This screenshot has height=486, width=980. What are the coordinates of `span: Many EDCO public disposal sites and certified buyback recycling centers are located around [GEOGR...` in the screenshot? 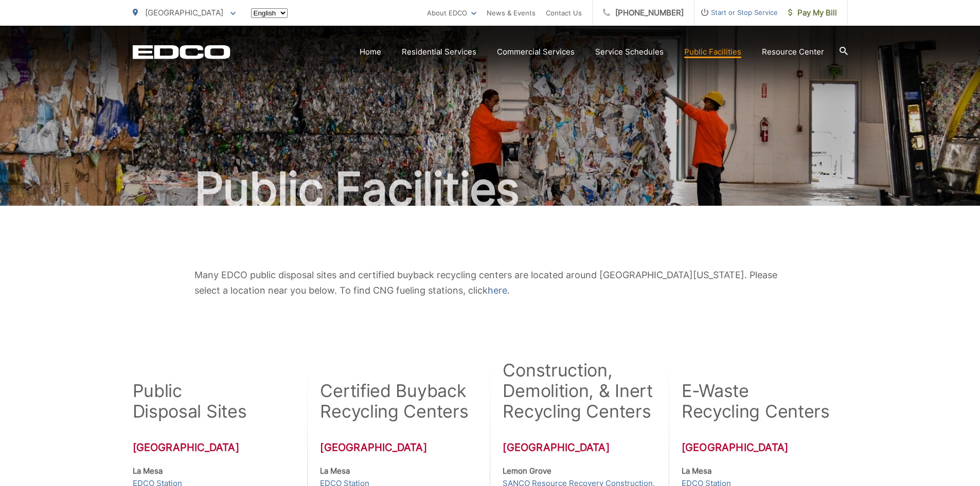 It's located at (486, 283).